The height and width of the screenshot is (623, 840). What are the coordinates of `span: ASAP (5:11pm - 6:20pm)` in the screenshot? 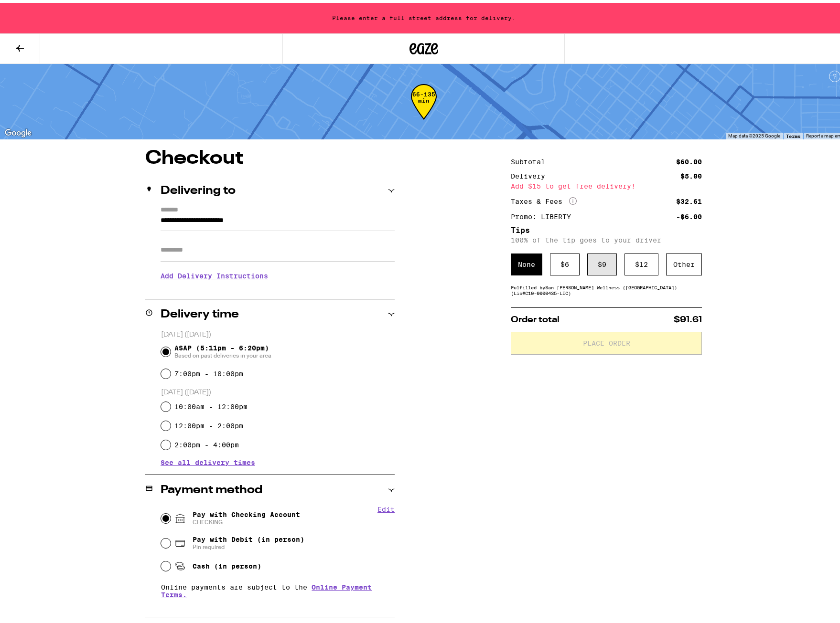 It's located at (223, 349).